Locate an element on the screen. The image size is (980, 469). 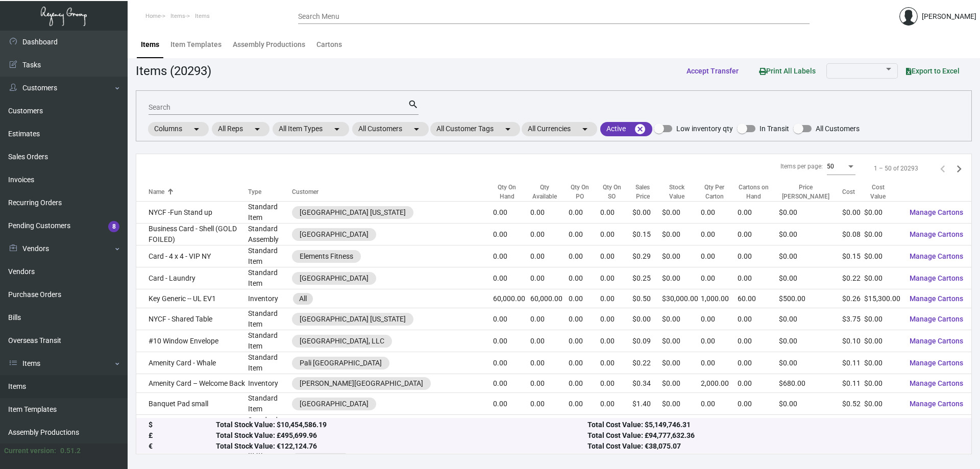
mat-icon: search is located at coordinates (413, 104).